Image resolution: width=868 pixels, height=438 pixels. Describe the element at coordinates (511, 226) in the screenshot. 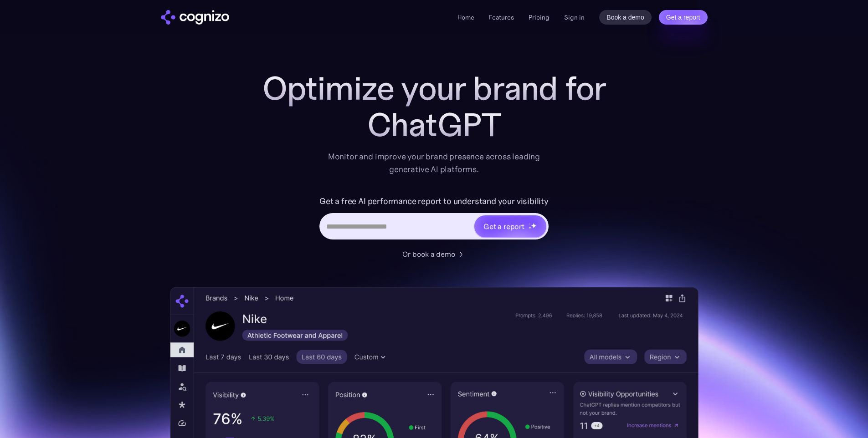

I see `a: Get a reportstarstarstar` at that location.